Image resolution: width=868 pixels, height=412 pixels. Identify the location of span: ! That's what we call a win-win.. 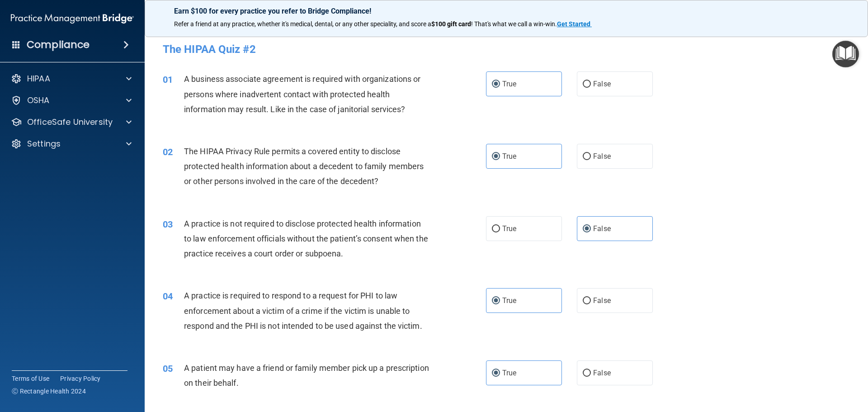
(514, 24).